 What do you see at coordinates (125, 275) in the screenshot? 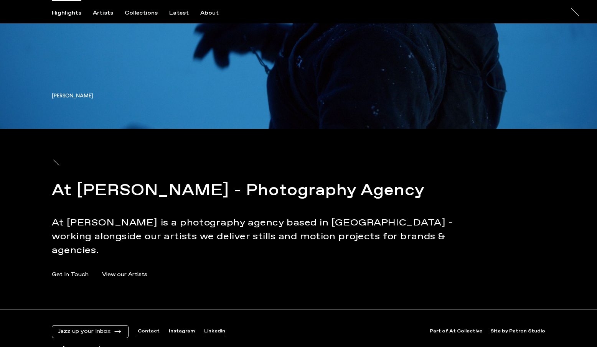
I see `a: View our Artists` at bounding box center [125, 275].